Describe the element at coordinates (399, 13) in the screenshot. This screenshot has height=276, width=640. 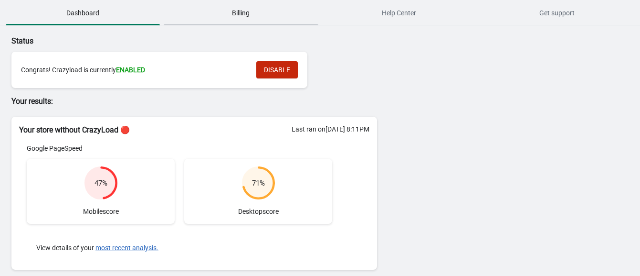
I see `span: Help Center` at that location.